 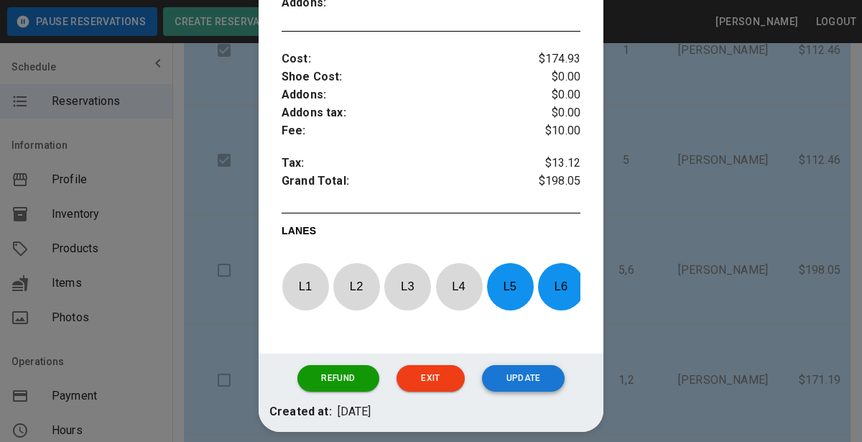 What do you see at coordinates (406, 113) in the screenshot?
I see `p: Addons tax :` at bounding box center [406, 113].